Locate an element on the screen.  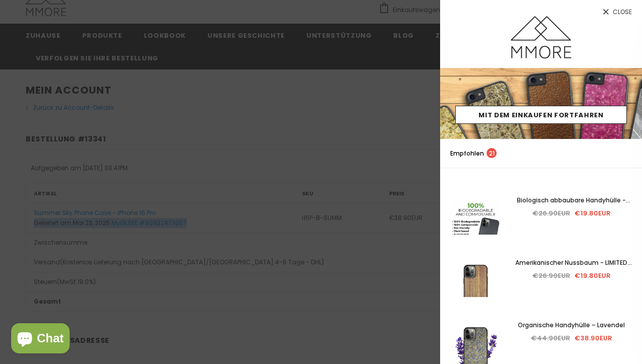
a: Amerikanischer Nussbaum - LIMITED EDITION is located at coordinates (571, 263).